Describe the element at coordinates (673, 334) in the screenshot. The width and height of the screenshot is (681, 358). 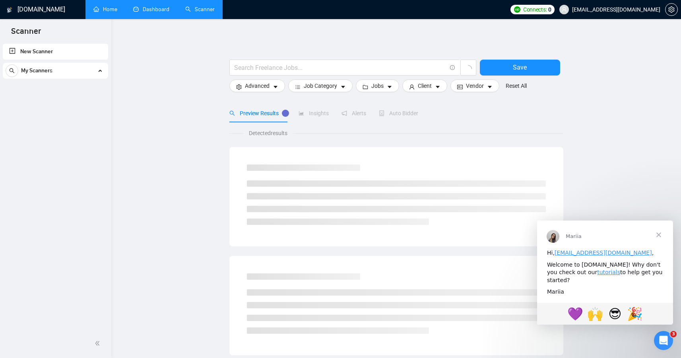
I see `span: 3` at that location.